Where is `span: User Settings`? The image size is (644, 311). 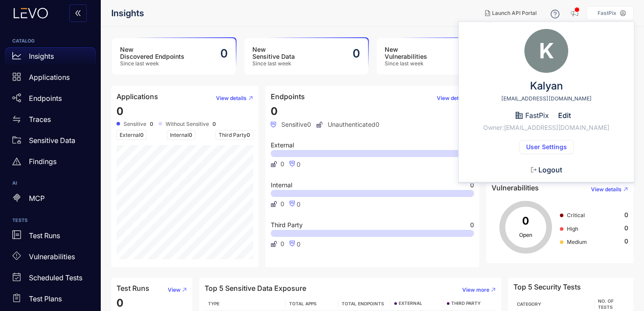 span: User Settings is located at coordinates (546, 147).